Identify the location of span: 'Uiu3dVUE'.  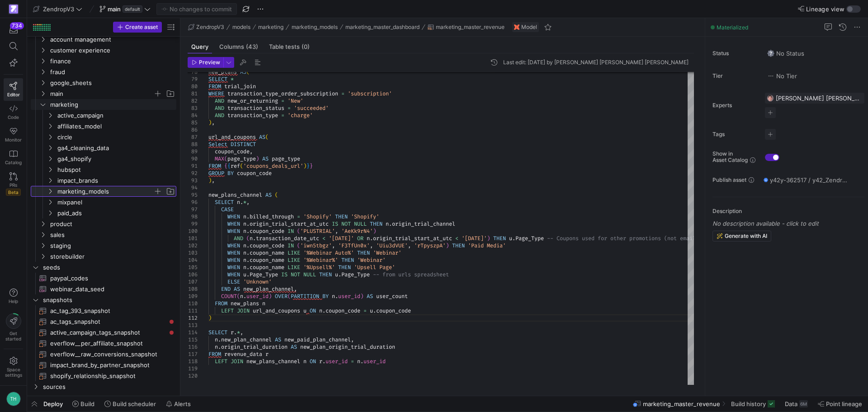
(392, 246).